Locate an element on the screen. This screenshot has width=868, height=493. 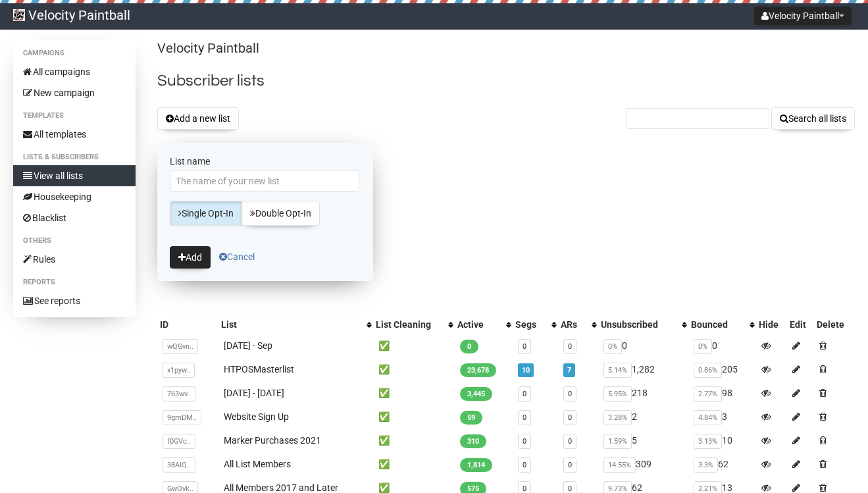
a: Marker Purchases 2021 is located at coordinates (272, 441).